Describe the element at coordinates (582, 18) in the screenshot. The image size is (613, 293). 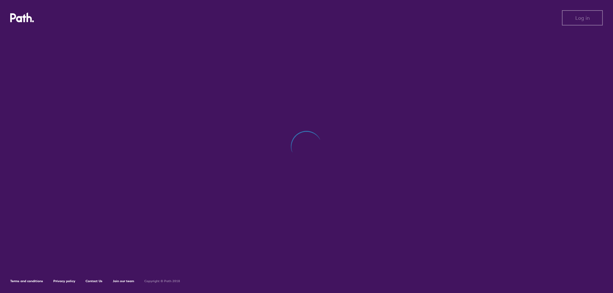
I see `button: Log in` at that location.